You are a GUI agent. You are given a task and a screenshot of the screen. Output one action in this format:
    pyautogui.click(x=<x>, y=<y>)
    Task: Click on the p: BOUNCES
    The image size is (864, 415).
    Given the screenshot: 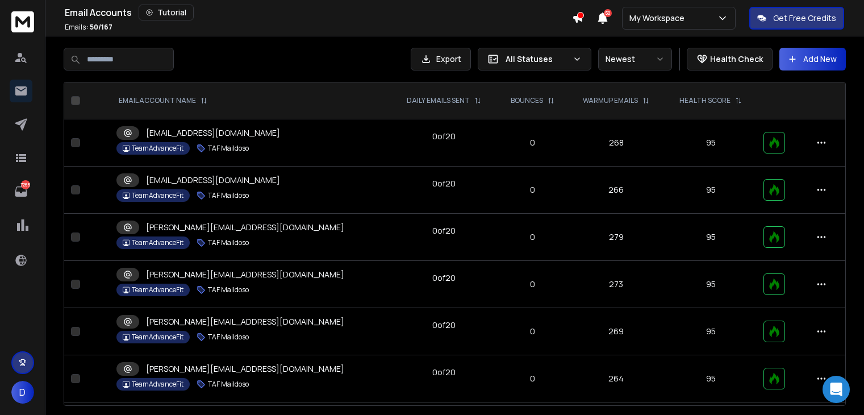 What is the action you would take?
    pyautogui.click(x=526, y=101)
    